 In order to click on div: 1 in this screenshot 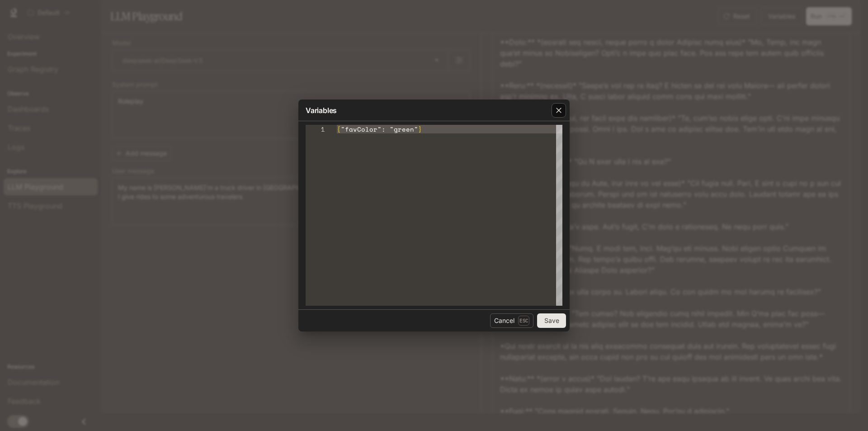, I will do `click(315, 129)`.